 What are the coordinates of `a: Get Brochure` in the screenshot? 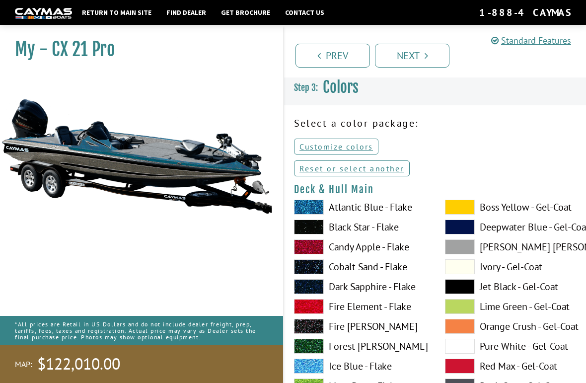 It's located at (245, 12).